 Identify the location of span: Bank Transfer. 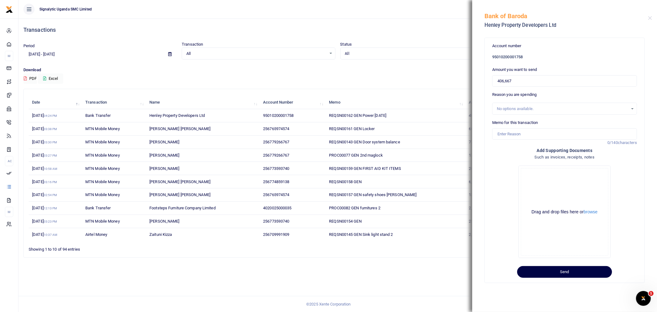
(98, 115).